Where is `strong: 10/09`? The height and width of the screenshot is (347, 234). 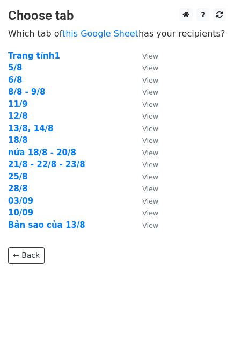 strong: 10/09 is located at coordinates (20, 213).